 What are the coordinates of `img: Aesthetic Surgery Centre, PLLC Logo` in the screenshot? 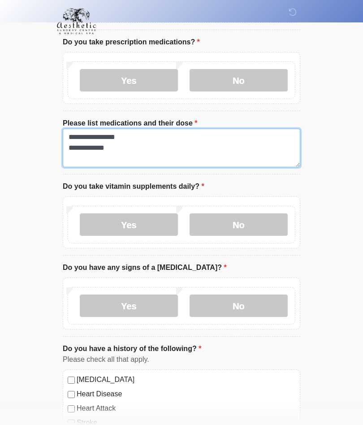 It's located at (76, 21).